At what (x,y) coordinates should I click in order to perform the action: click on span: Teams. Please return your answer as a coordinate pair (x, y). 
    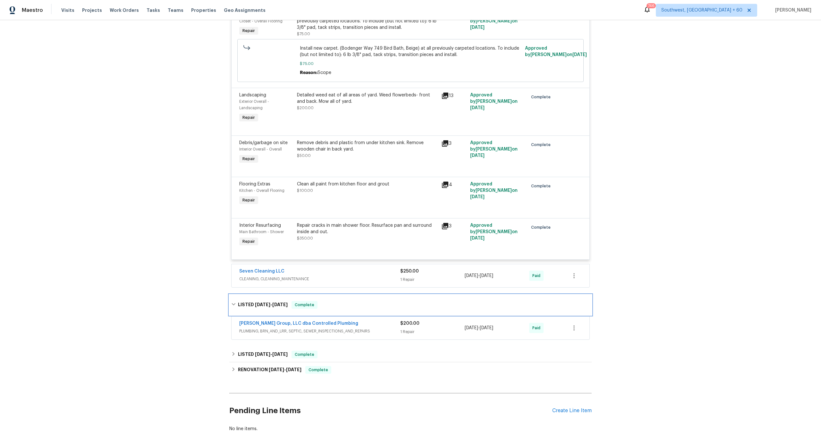
    Looking at the image, I should click on (175, 10).